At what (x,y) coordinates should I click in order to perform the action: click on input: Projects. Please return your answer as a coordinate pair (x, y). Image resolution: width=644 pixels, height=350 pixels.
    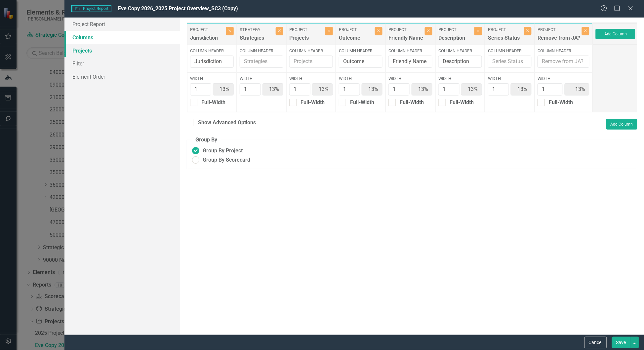
    Looking at the image, I should click on (311, 61).